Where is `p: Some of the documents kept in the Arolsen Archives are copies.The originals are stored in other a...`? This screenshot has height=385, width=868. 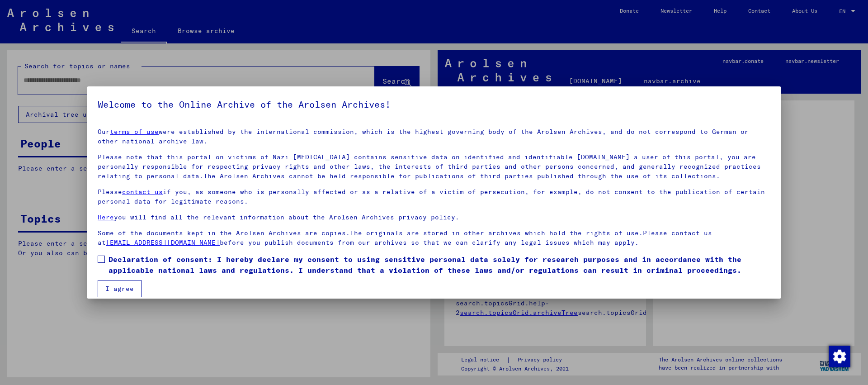 p: Some of the documents kept in the Arolsen Archives are copies.The originals are stored in other a... is located at coordinates (434, 238).